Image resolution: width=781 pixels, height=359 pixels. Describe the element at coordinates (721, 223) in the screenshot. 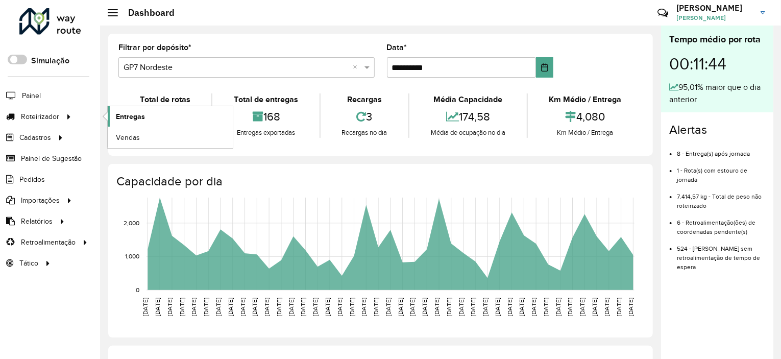

I see `li: 6 - Retroalimentação(ões) de coordenadas pendente(s)` at that location.